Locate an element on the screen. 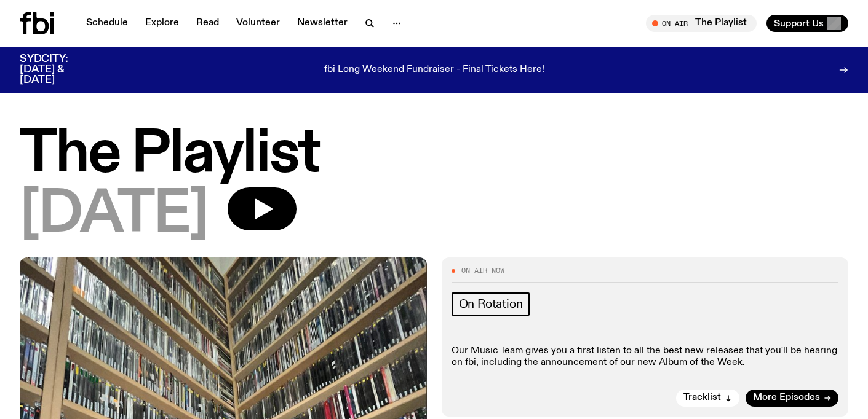 This screenshot has height=419, width=868. button: Support Us is located at coordinates (807, 24).